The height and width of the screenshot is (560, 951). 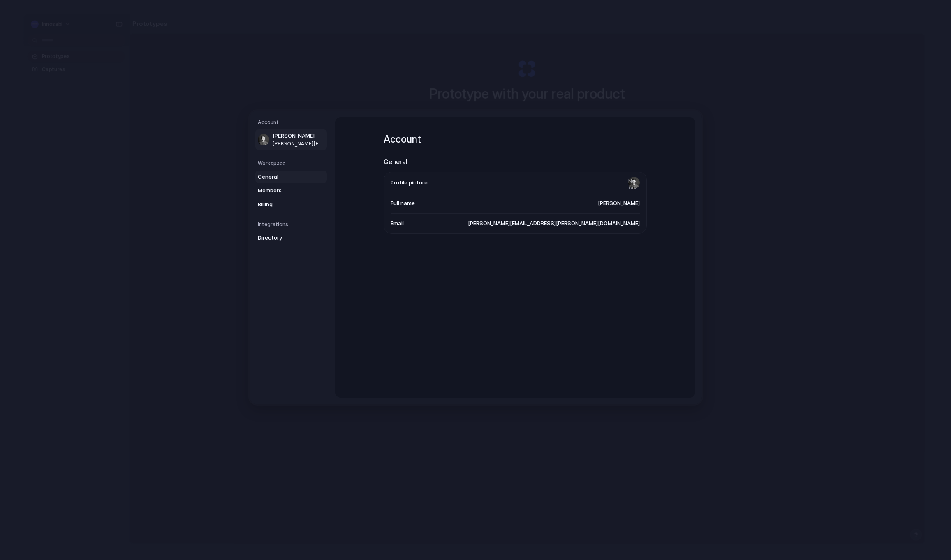 What do you see at coordinates (293, 224) in the screenshot?
I see `h5: Integrations` at bounding box center [293, 224].